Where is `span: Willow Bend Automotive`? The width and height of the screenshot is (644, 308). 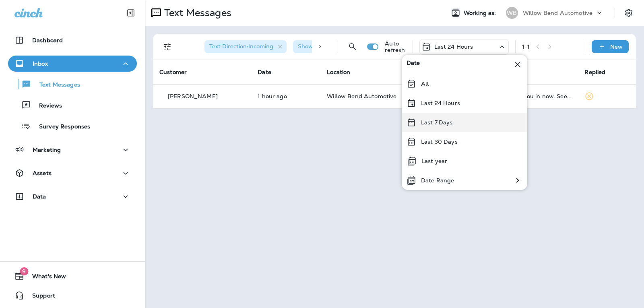
span: Willow Bend Automotive is located at coordinates (361, 96).